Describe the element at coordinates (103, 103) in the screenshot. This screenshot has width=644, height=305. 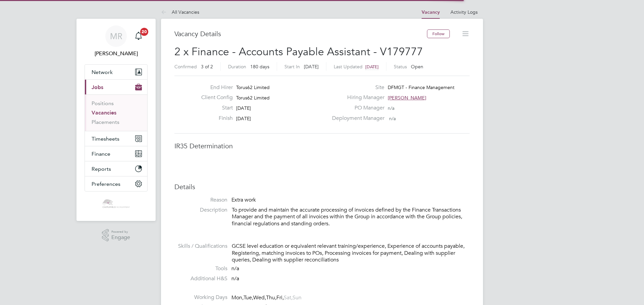
I see `a: Positions` at that location.